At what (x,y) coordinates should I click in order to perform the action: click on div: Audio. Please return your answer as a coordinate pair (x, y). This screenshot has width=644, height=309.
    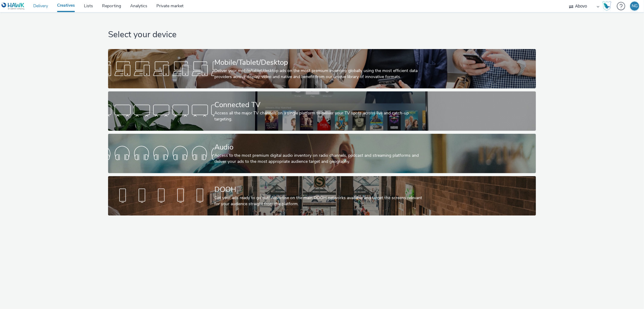
    Looking at the image, I should click on (321, 147).